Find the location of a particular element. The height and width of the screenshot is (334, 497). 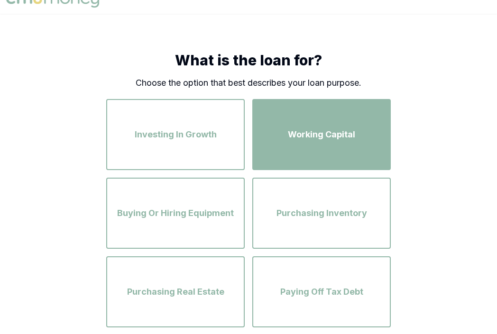

p: Choose the option that best describes your loan purpose. is located at coordinates (248, 83).